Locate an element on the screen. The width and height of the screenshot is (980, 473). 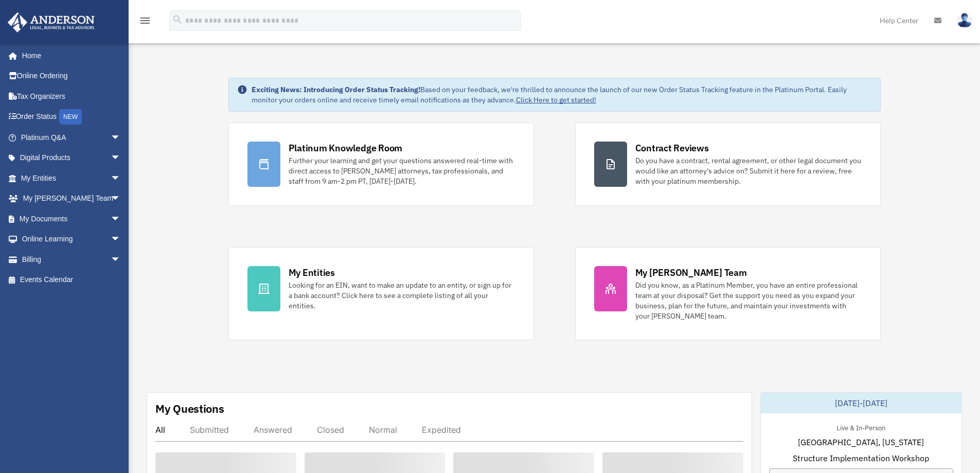
a: My Entitiesarrow_drop_down is located at coordinates (71, 178).